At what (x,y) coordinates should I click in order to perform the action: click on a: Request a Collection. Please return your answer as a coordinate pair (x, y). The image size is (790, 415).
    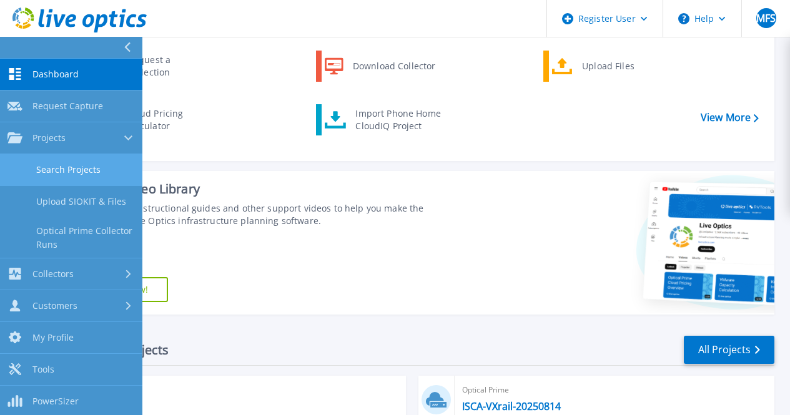
    Looking at the image, I should click on (152, 66).